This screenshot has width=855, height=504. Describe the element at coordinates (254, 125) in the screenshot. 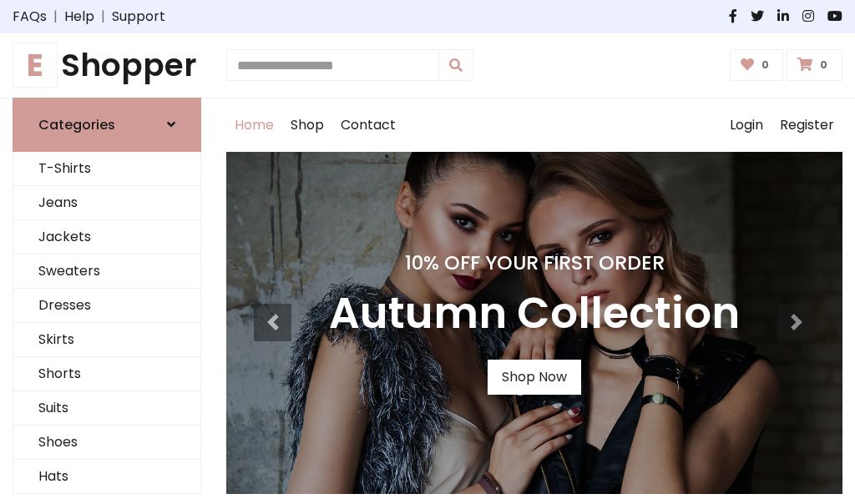

I see `a: Home` at that location.